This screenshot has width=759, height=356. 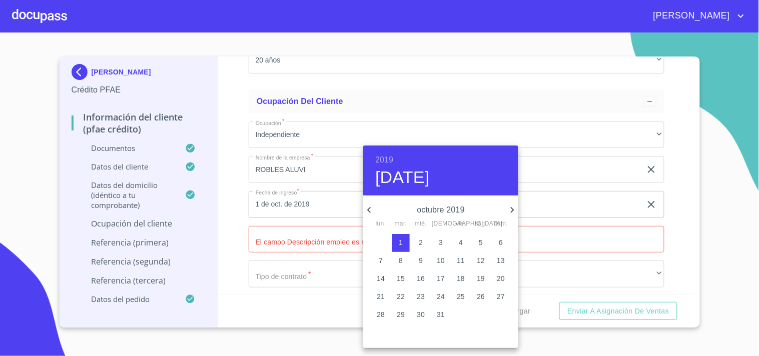 I want to click on p: 14, so click(x=381, y=279).